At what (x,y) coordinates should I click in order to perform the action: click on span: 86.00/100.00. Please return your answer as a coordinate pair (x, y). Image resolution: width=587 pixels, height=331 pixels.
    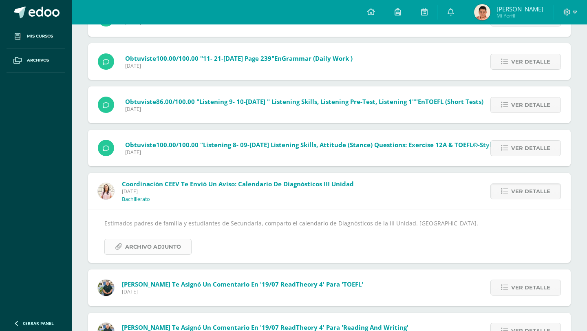
    Looking at the image, I should click on (175, 101).